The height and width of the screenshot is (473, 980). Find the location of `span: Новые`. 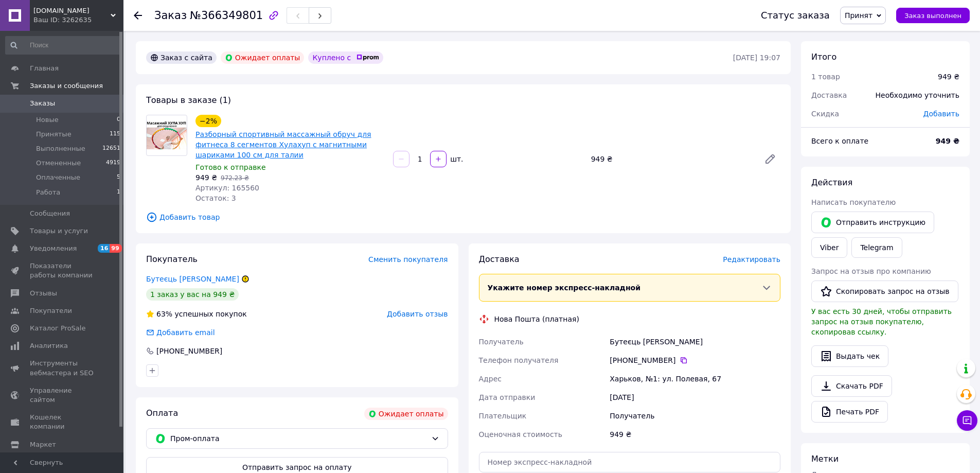

span: Новые is located at coordinates (48, 120).